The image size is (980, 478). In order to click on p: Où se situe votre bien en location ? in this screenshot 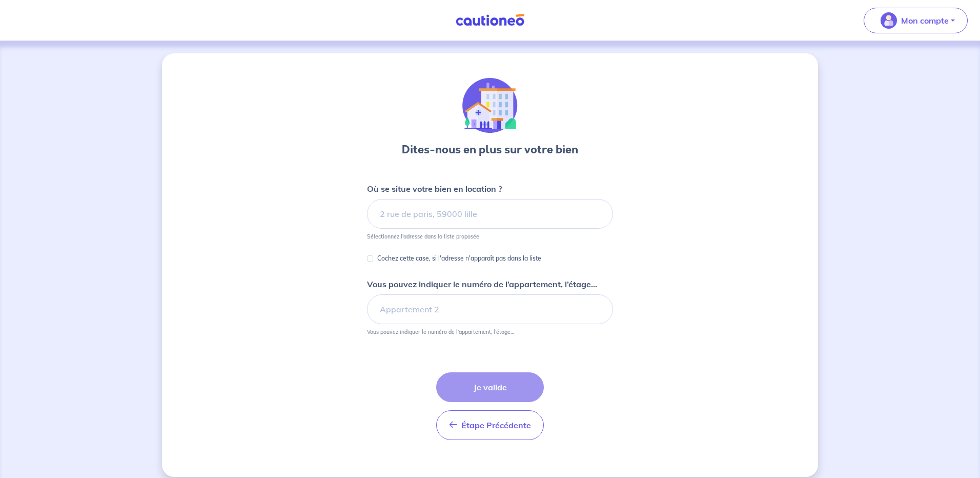, I will do `click(434, 188)`.